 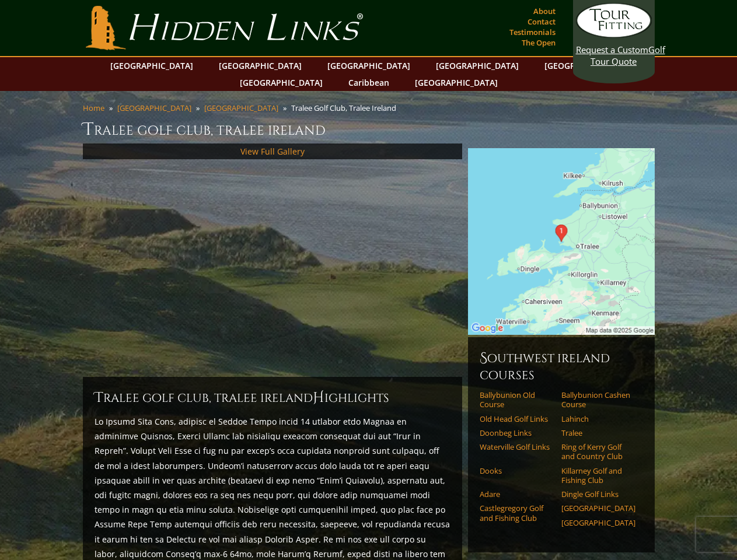 What do you see at coordinates (613, 35) in the screenshot?
I see `a: Request a CustomGolf Tour Quote` at bounding box center [613, 35].